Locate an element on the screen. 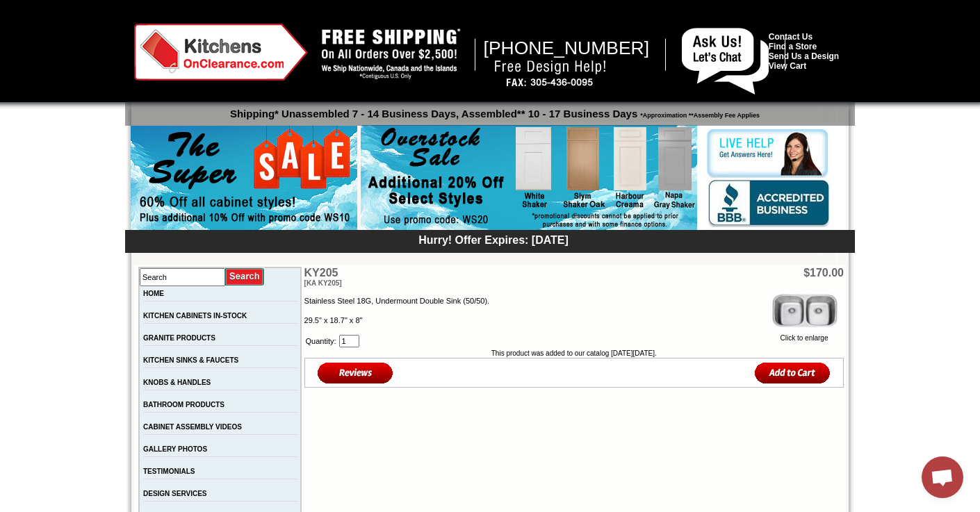 The height and width of the screenshot is (512, 980). input: Add to Cart is located at coordinates (793, 373).